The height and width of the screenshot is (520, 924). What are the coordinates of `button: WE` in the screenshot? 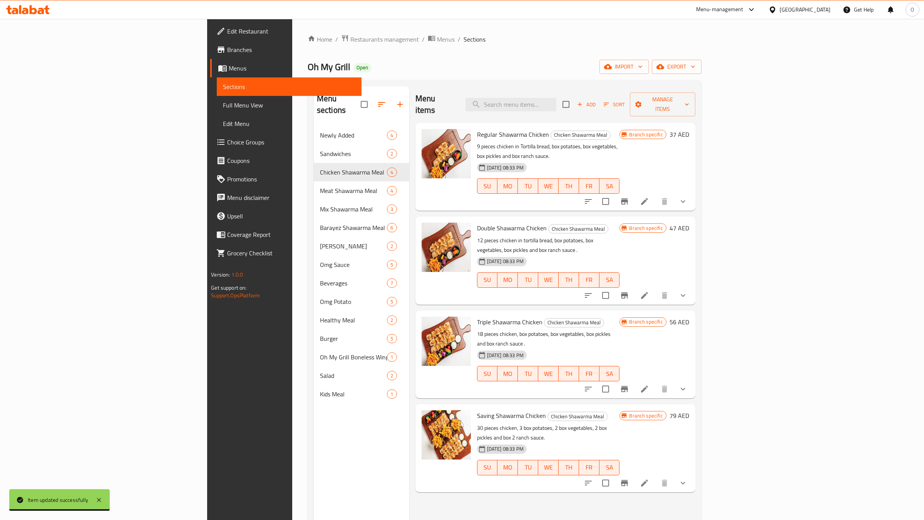 It's located at (548, 373).